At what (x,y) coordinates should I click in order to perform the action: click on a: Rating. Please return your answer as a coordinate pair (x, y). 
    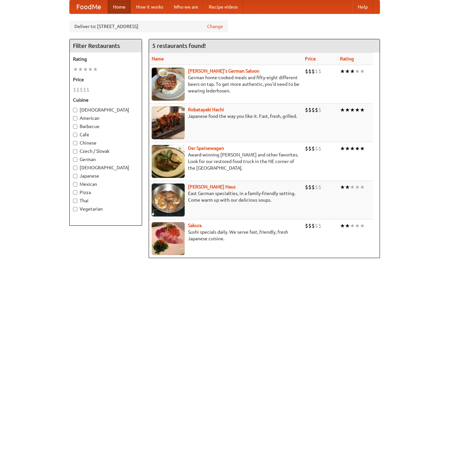
    Looking at the image, I should click on (347, 59).